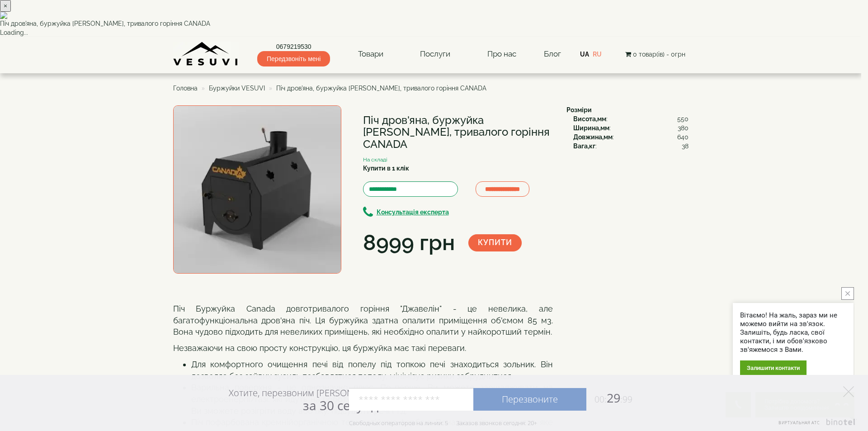 The height and width of the screenshot is (431, 868). What do you see at coordinates (590, 119) in the screenshot?
I see `b: Висота,мм` at bounding box center [590, 119].